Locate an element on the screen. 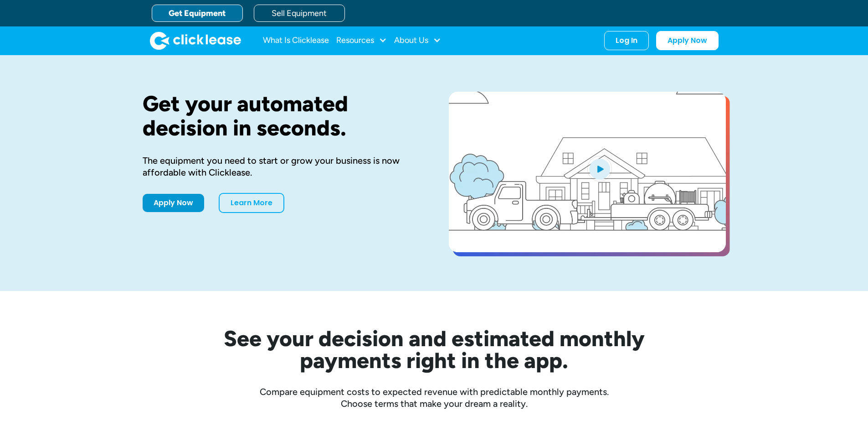 This screenshot has width=868, height=431. img: Clicklease logo is located at coordinates (195, 40).